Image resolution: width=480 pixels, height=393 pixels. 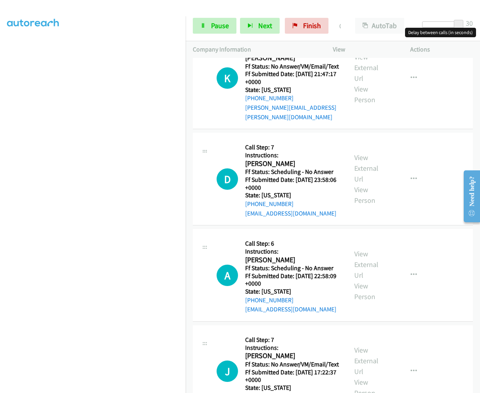 What do you see at coordinates (227, 275) in the screenshot?
I see `h1: A` at bounding box center [227, 275].